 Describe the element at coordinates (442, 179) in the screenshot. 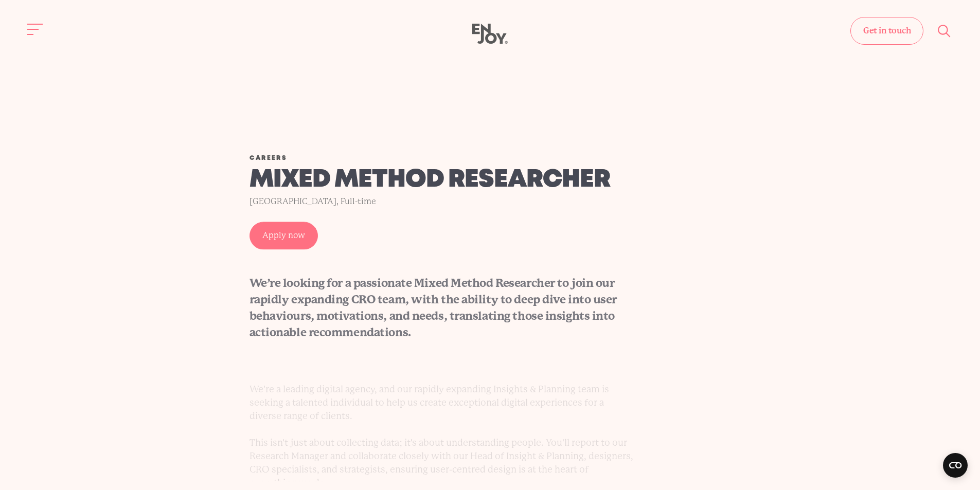

I see `h1: Mixed Method Researcher` at that location.